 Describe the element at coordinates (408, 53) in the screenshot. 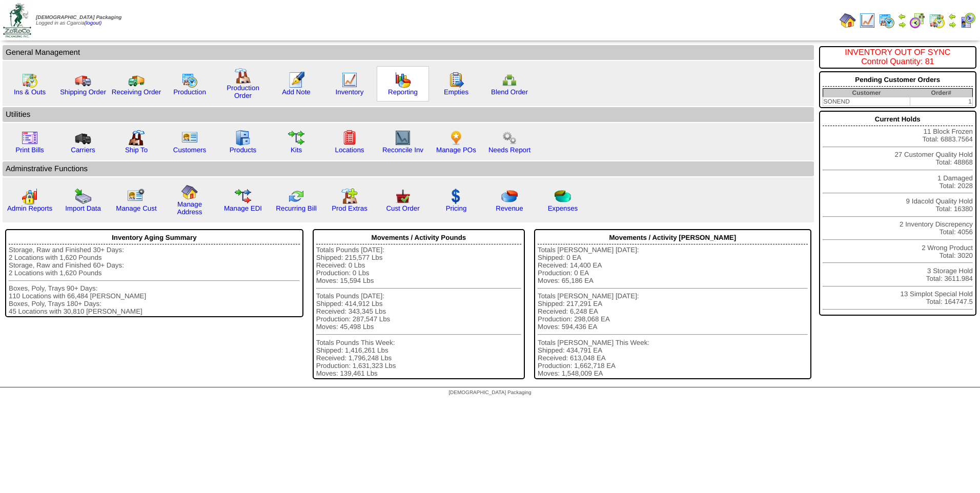

I see `td: General Management` at that location.